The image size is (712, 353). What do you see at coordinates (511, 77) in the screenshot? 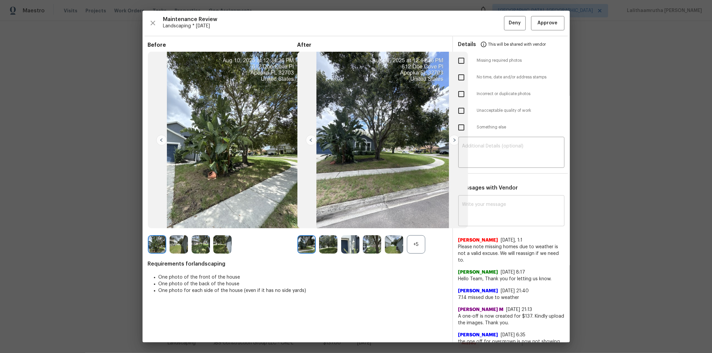
I see `div: No time, date and/or address stamps` at bounding box center [511, 77].